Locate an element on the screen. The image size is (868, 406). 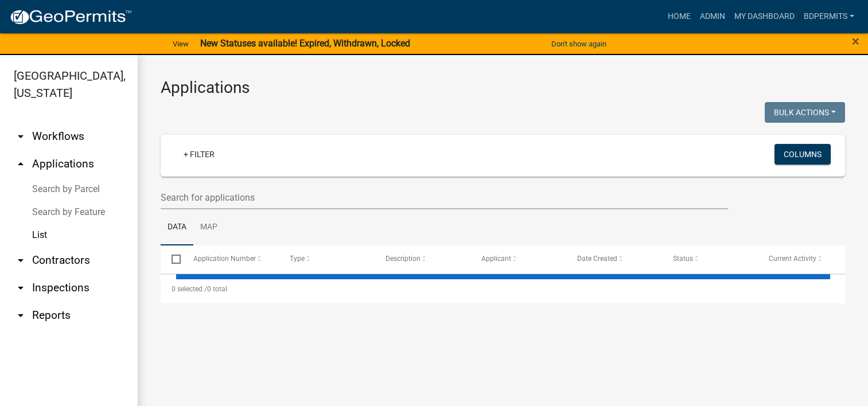
a: Data is located at coordinates (177, 228).